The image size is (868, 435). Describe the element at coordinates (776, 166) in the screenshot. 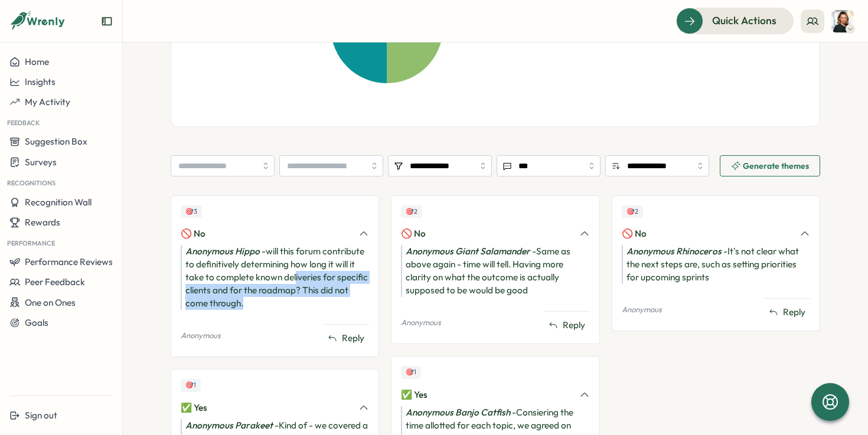

I see `span: Generate themes` at that location.